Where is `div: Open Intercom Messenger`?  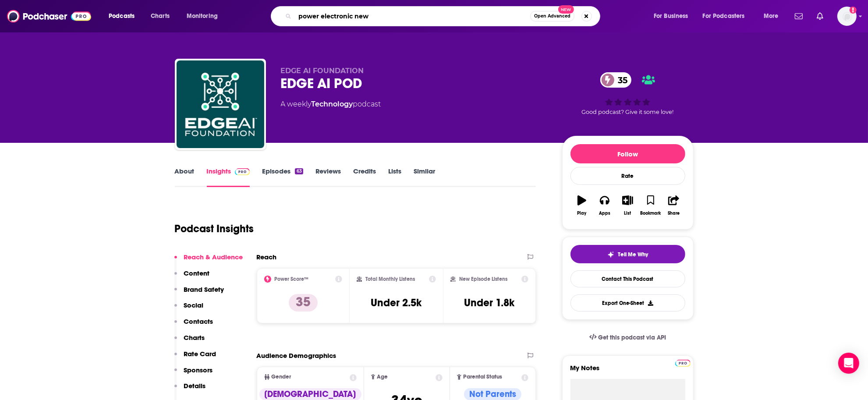
div: Open Intercom Messenger is located at coordinates (849, 363).